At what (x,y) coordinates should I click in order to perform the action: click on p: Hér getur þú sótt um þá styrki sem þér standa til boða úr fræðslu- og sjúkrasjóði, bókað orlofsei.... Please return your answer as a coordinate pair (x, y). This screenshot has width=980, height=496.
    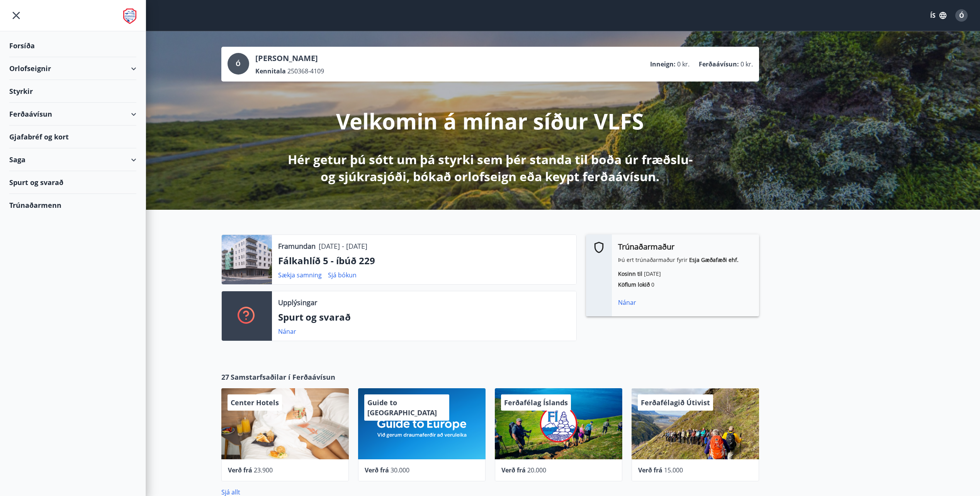
    Looking at the image, I should click on (491, 168).